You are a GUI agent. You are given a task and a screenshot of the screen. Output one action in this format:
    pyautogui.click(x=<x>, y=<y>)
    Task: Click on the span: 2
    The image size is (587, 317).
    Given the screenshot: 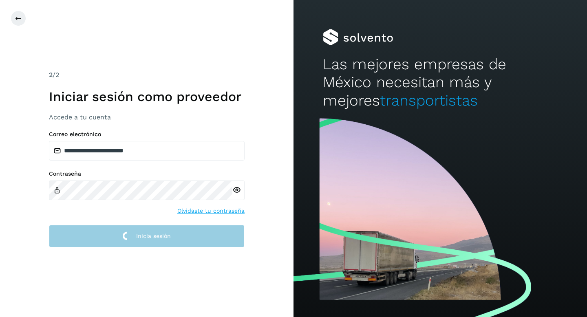 What is the action you would take?
    pyautogui.click(x=51, y=75)
    